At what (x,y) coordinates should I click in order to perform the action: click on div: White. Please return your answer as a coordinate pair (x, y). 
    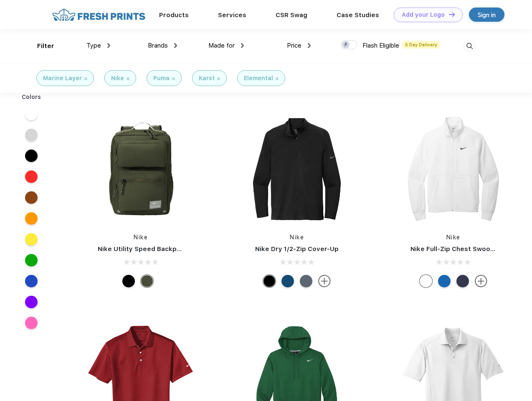
    Looking at the image, I should click on (426, 281).